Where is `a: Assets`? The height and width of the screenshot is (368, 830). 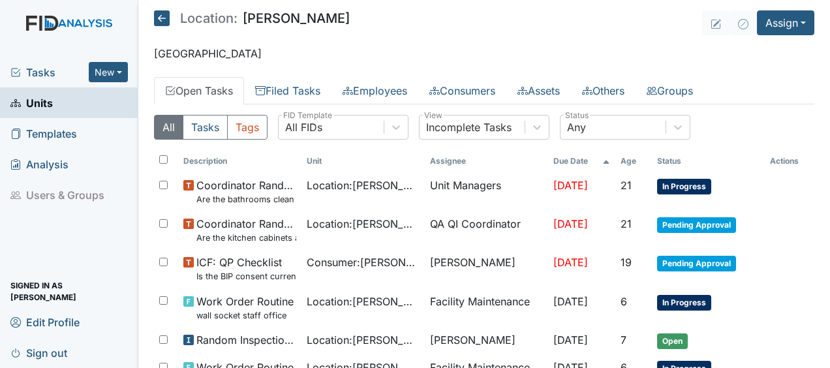 a: Assets is located at coordinates (538, 91).